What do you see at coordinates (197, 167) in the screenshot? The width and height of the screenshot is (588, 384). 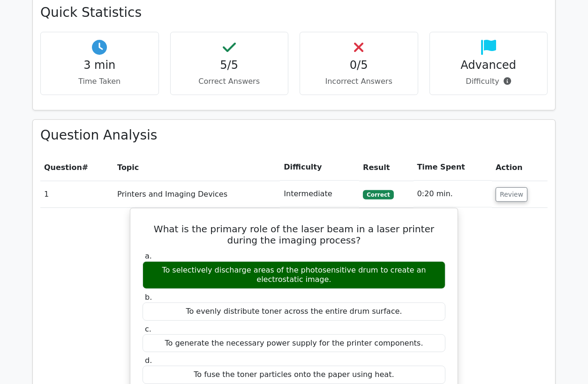 I see `th: Topic` at bounding box center [197, 167].